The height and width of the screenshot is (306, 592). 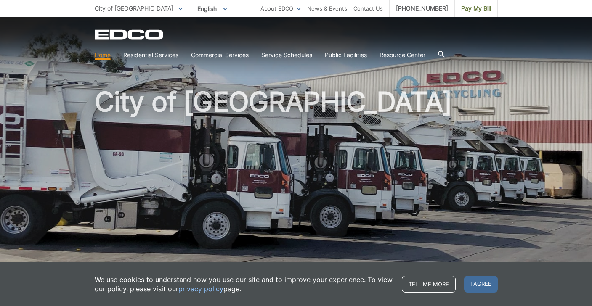 I want to click on a: Public Facilities, so click(x=346, y=55).